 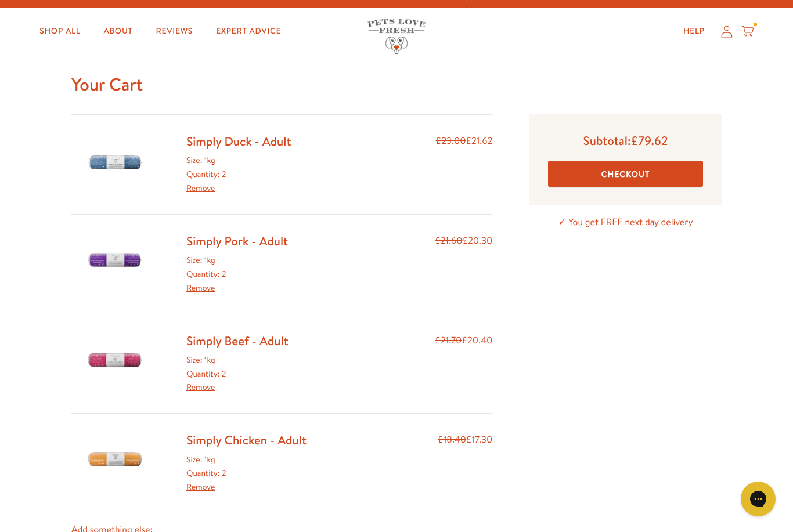 I want to click on div: £20.30, so click(x=463, y=264).